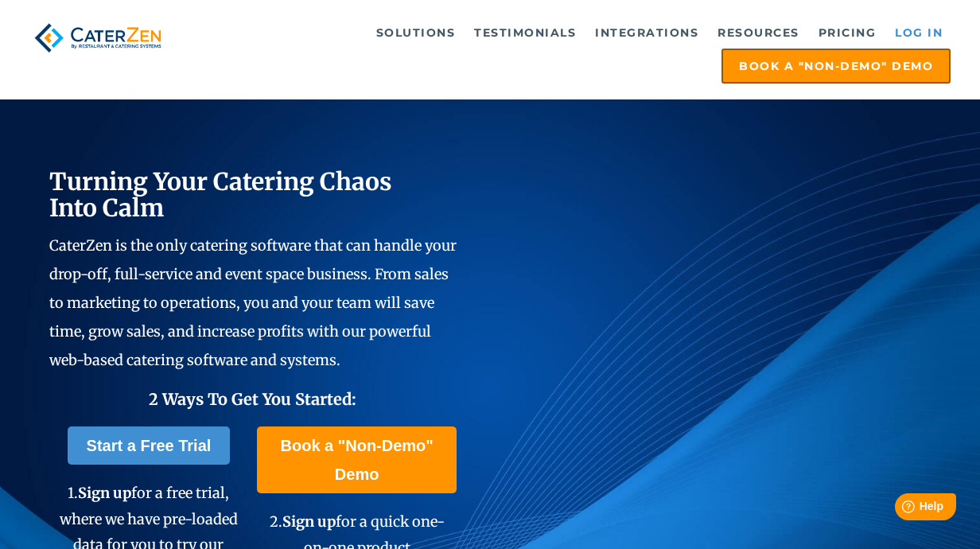  What do you see at coordinates (93, 19) in the screenshot?
I see `span: Help` at bounding box center [93, 19].